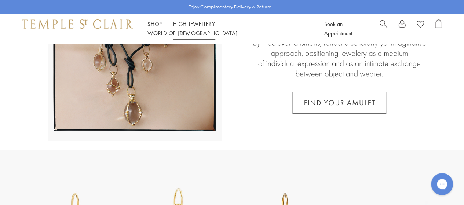  I want to click on nav: Main navigation, so click(228, 29).